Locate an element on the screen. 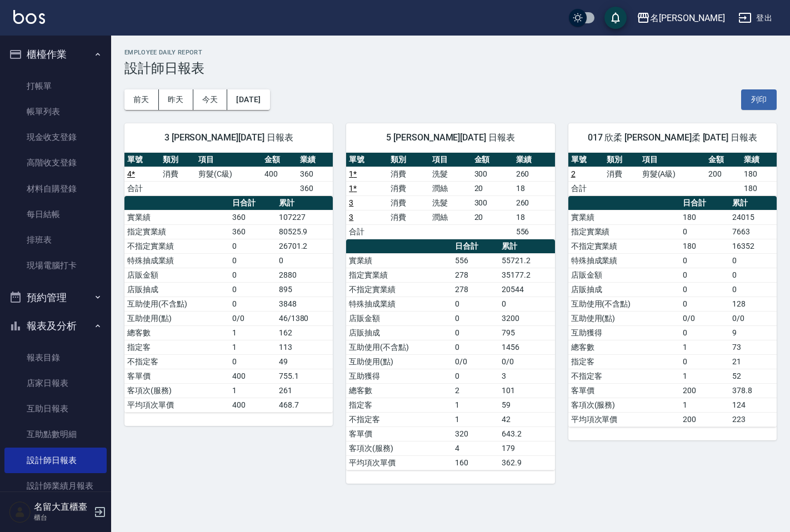 The height and width of the screenshot is (532, 790). th: 日合計 is located at coordinates (704, 203).